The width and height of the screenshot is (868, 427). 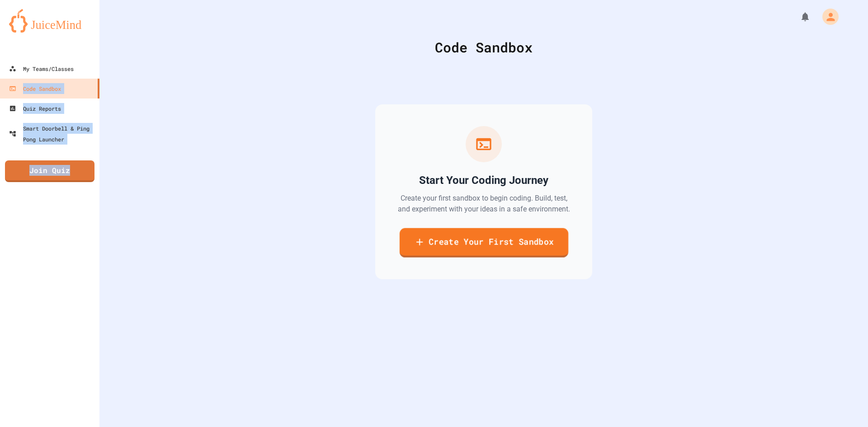 What do you see at coordinates (827, 17) in the screenshot?
I see `div: My Account` at bounding box center [827, 17].